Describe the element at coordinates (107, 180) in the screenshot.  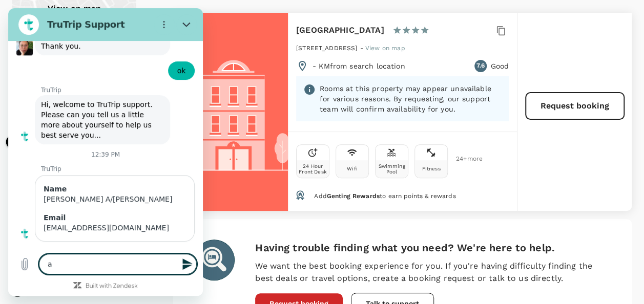
I see `div: Name` at that location.